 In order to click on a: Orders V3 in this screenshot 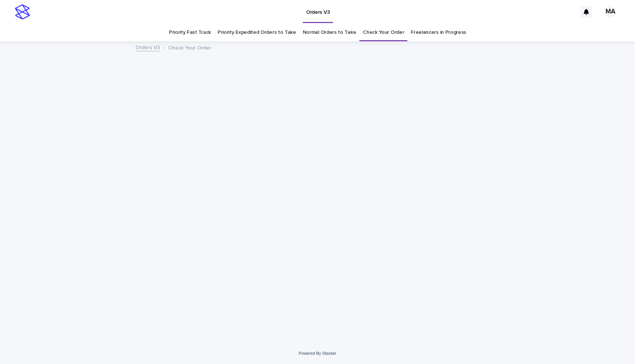, I will do `click(148, 47)`.